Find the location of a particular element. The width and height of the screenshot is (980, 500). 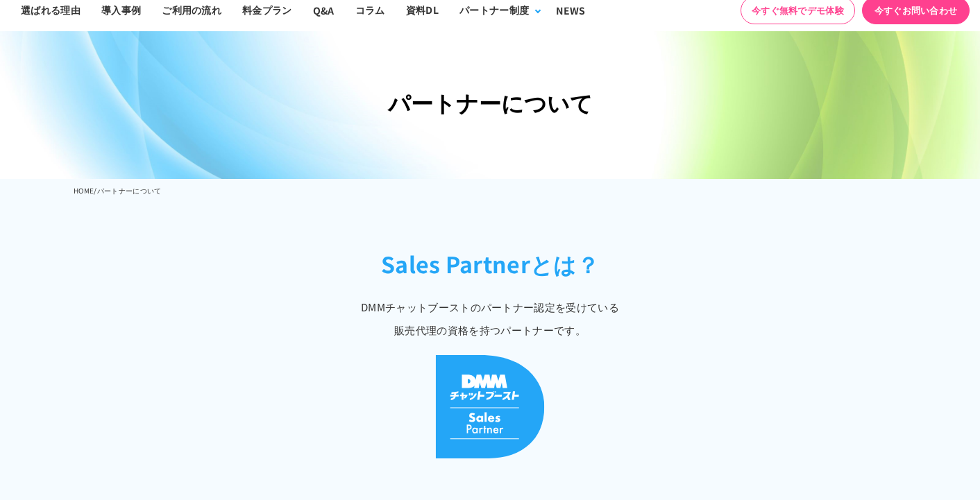

a: HOME is located at coordinates (83, 190).